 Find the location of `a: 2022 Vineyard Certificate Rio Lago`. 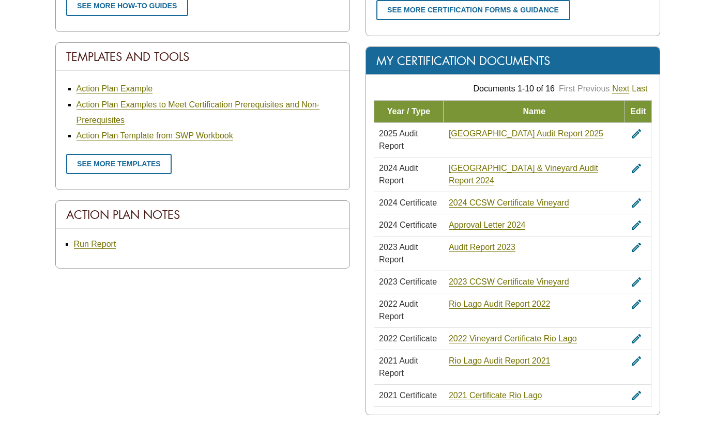

a: 2022 Vineyard Certificate Rio Lago is located at coordinates (513, 339).